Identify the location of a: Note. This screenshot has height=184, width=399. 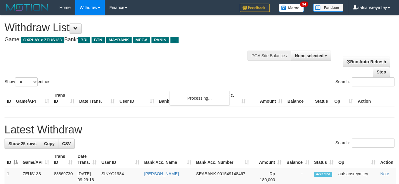
(385, 174).